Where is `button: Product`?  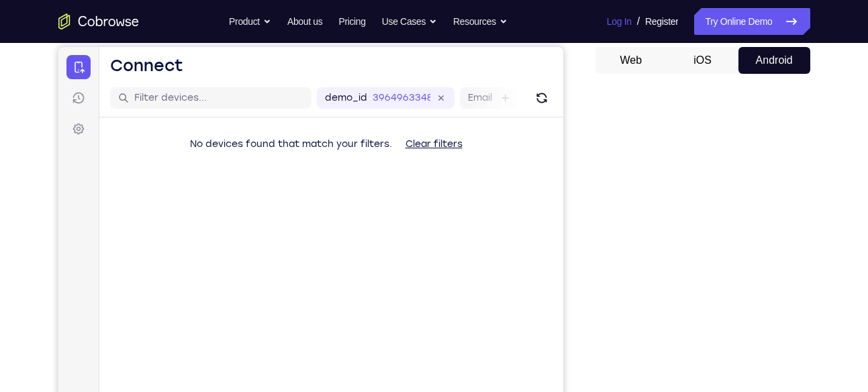
button: Product is located at coordinates (250, 22).